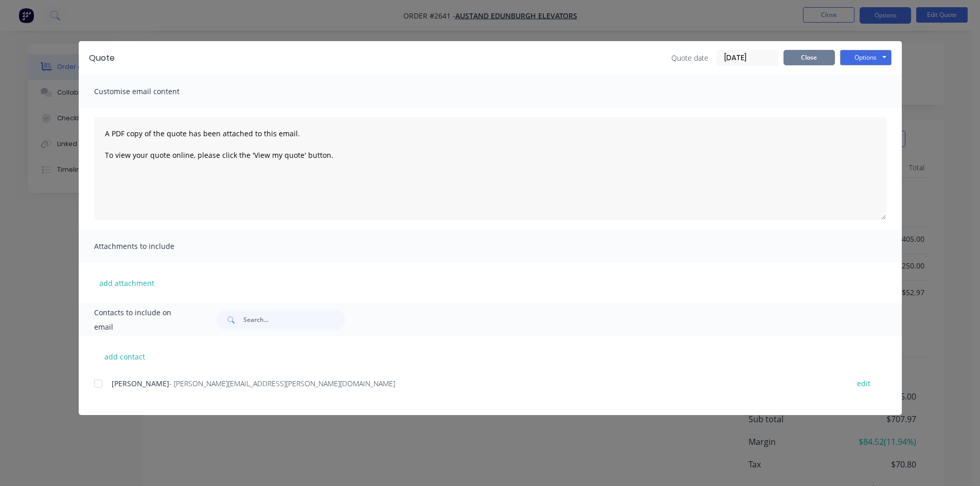  Describe the element at coordinates (151, 92) in the screenshot. I see `span: Customise email content` at that location.